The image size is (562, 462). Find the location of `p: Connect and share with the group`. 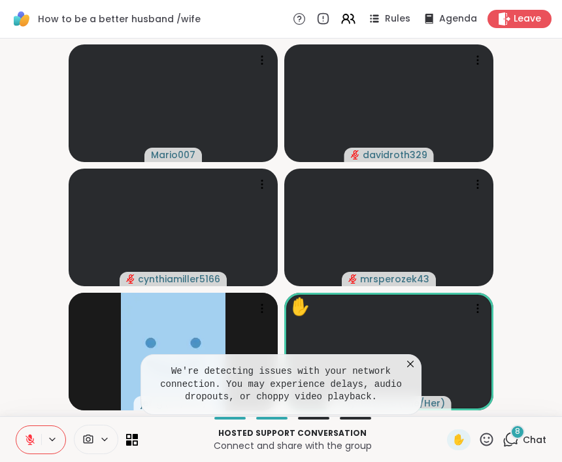

p: Connect and share with the group is located at coordinates (292, 446).